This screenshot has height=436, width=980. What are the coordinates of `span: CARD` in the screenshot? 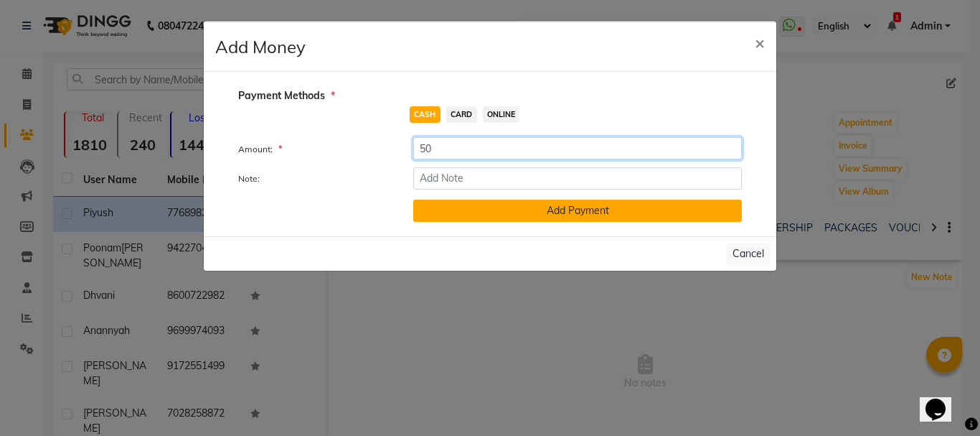 It's located at (461, 114).